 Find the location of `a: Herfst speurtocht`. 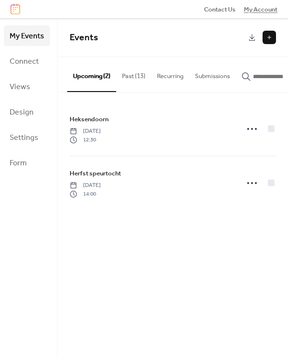

a: Herfst speurtocht is located at coordinates (95, 174).